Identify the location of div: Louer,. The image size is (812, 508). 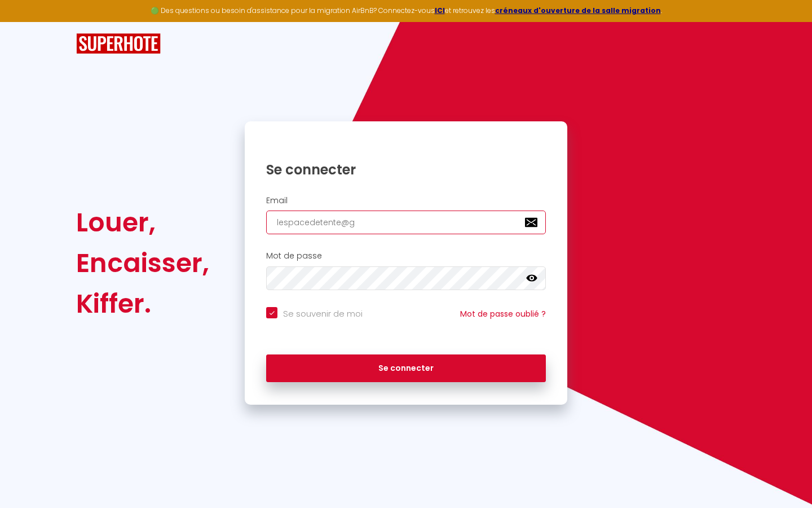
(143, 222).